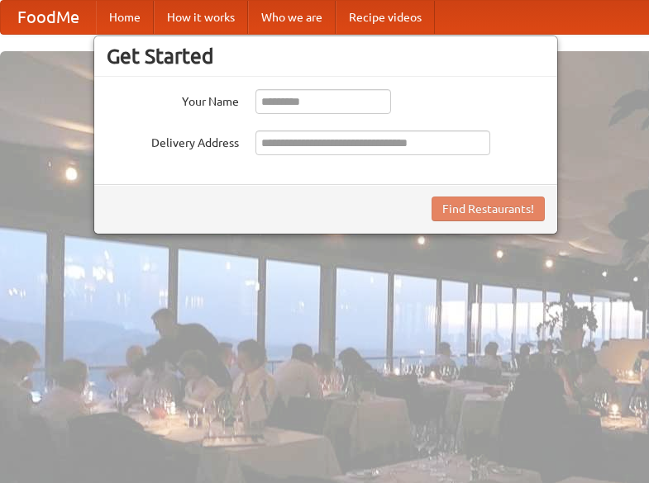  I want to click on a: FoodMe, so click(48, 17).